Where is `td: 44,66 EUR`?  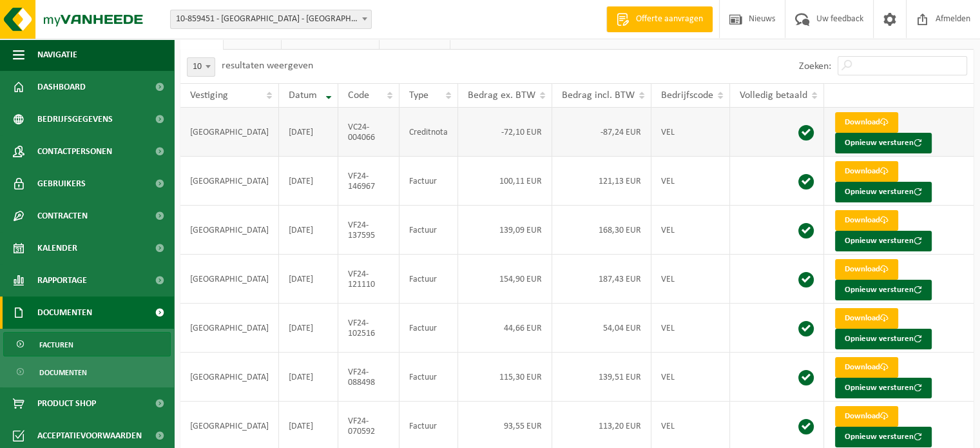 td: 44,66 EUR is located at coordinates (505, 328).